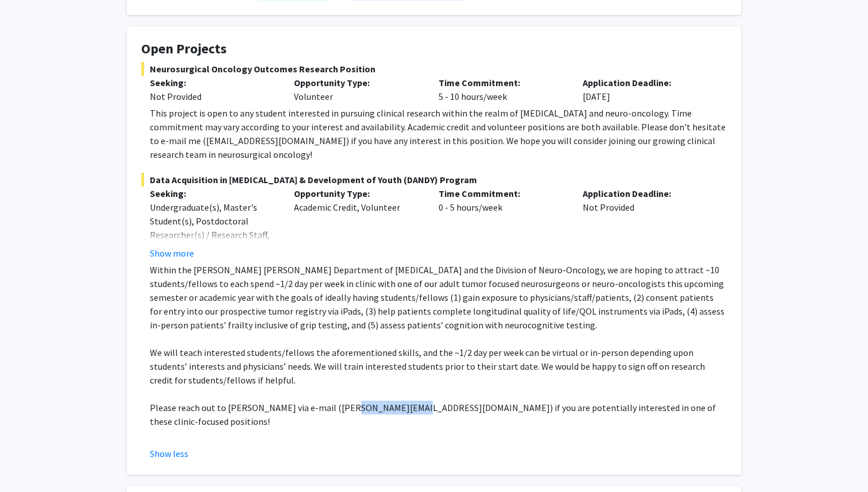 This screenshot has height=492, width=868. Describe the element at coordinates (502, 223) in the screenshot. I see `div: 0 - 5 hours/week` at that location.